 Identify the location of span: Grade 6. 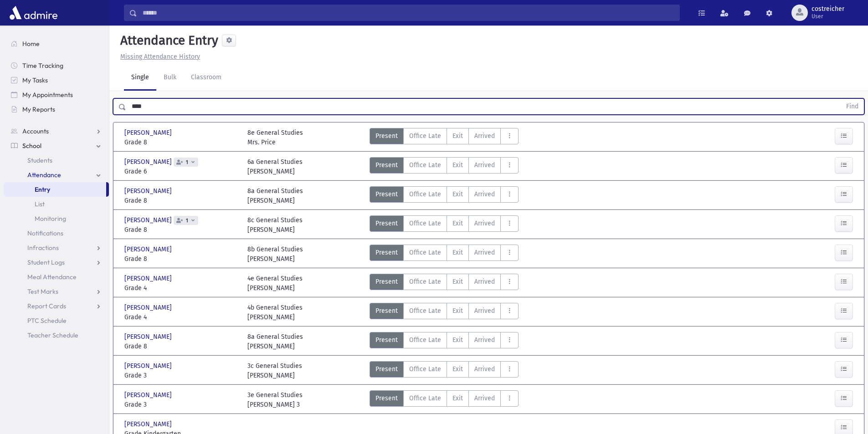
(181, 171).